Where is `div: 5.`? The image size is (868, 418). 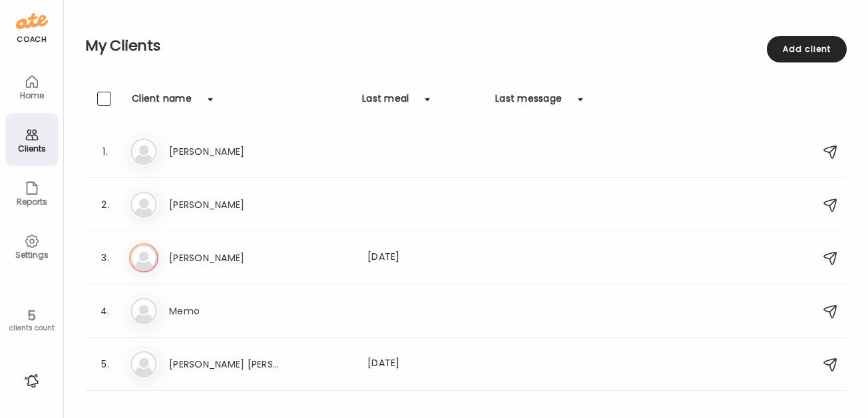
div: 5. is located at coordinates (105, 365).